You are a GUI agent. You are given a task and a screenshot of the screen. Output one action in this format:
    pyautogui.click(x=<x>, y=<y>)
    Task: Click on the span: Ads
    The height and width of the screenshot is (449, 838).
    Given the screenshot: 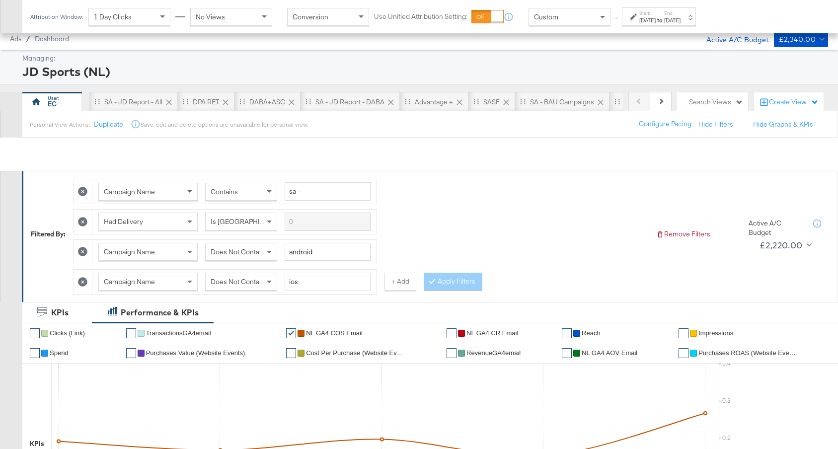 What is the action you would take?
    pyautogui.click(x=15, y=39)
    